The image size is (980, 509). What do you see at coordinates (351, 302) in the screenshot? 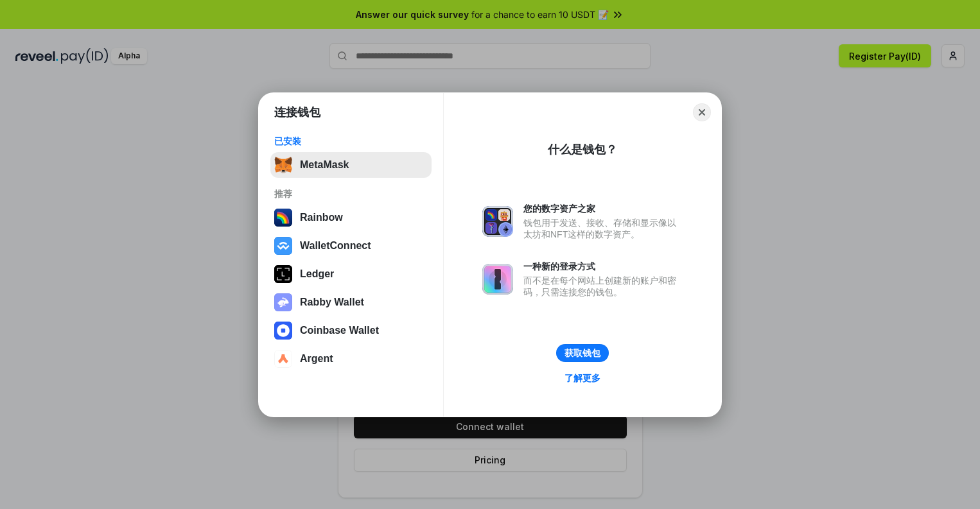
I see `button: Rabby Wallet` at bounding box center [351, 302].